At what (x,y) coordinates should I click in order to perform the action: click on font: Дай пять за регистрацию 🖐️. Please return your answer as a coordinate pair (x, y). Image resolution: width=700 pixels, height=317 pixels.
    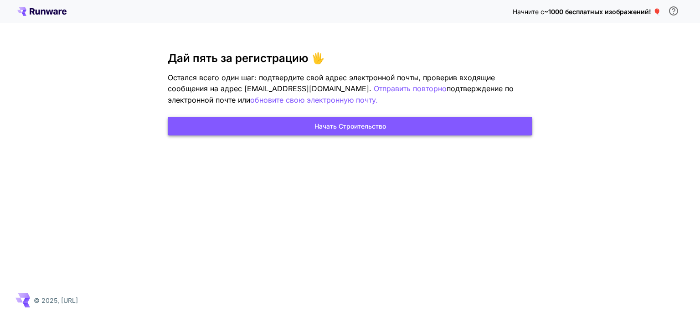
    Looking at the image, I should click on (246, 58).